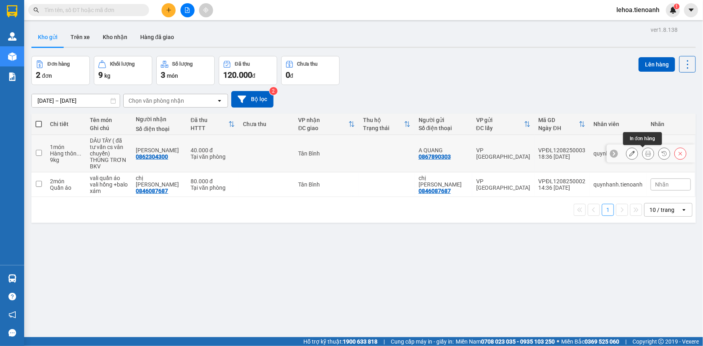  What do you see at coordinates (691, 10) in the screenshot?
I see `span: caret-down` at bounding box center [691, 10].